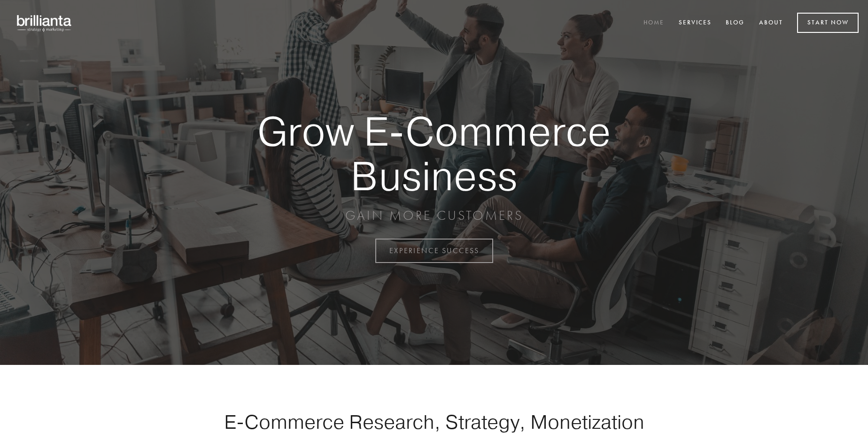 This screenshot has height=441, width=868. Describe the element at coordinates (735, 23) in the screenshot. I see `a: Blog` at that location.